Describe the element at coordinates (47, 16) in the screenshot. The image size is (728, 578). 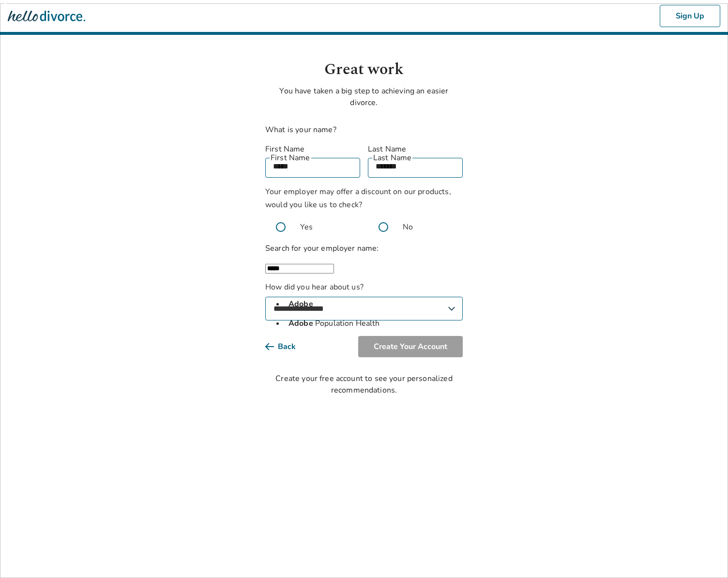
I see `img: Hello Divorce Logo` at that location.